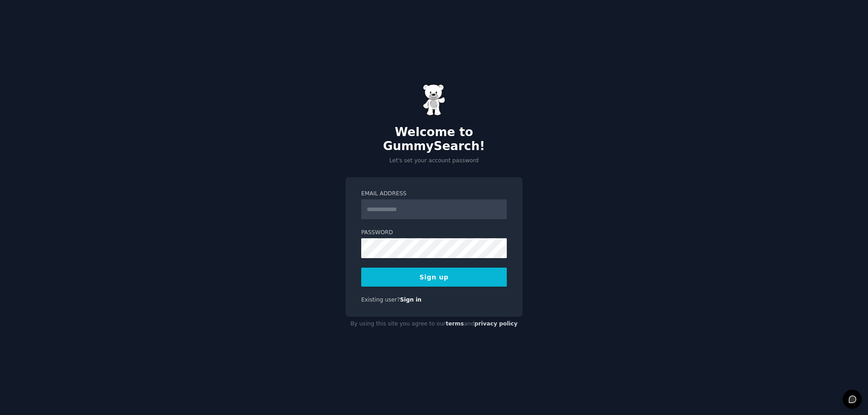  I want to click on button: Sign up, so click(434, 277).